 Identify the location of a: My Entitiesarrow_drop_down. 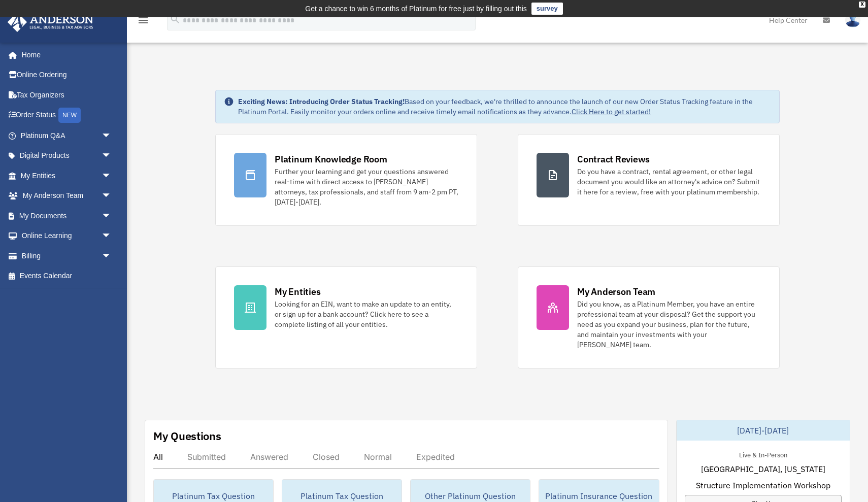
(67, 176).